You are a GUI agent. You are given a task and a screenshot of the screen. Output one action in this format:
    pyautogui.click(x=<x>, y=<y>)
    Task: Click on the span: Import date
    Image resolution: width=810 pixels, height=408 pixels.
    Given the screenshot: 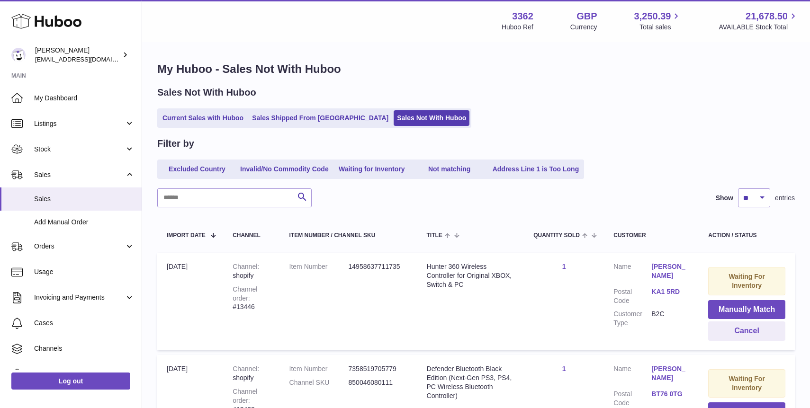 What is the action you would take?
    pyautogui.click(x=186, y=236)
    